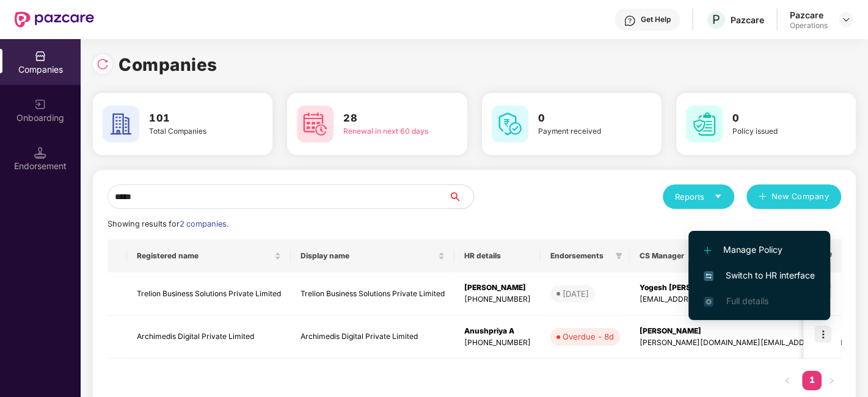 The image size is (868, 397). Describe the element at coordinates (193, 118) in the screenshot. I see `h3: 101` at that location.